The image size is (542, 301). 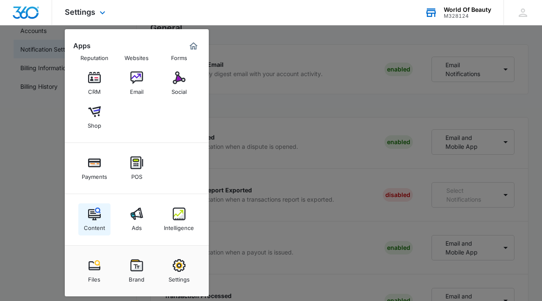 What do you see at coordinates (94, 271) in the screenshot?
I see `a: Files` at bounding box center [94, 271].